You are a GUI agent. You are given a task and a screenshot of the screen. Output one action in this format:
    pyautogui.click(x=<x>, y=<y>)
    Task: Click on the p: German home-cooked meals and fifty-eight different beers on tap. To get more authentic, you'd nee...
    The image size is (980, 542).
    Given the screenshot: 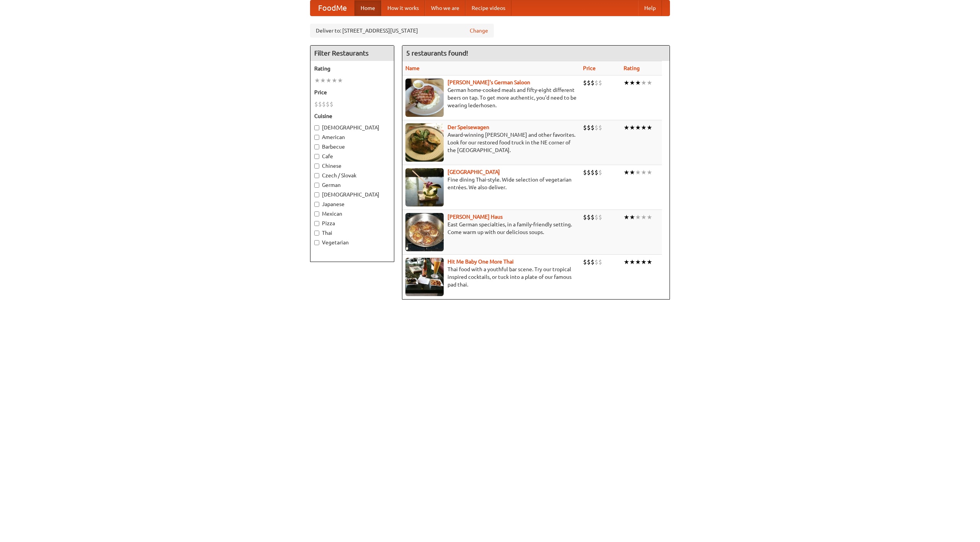 What is the action you would take?
    pyautogui.click(x=491, y=97)
    